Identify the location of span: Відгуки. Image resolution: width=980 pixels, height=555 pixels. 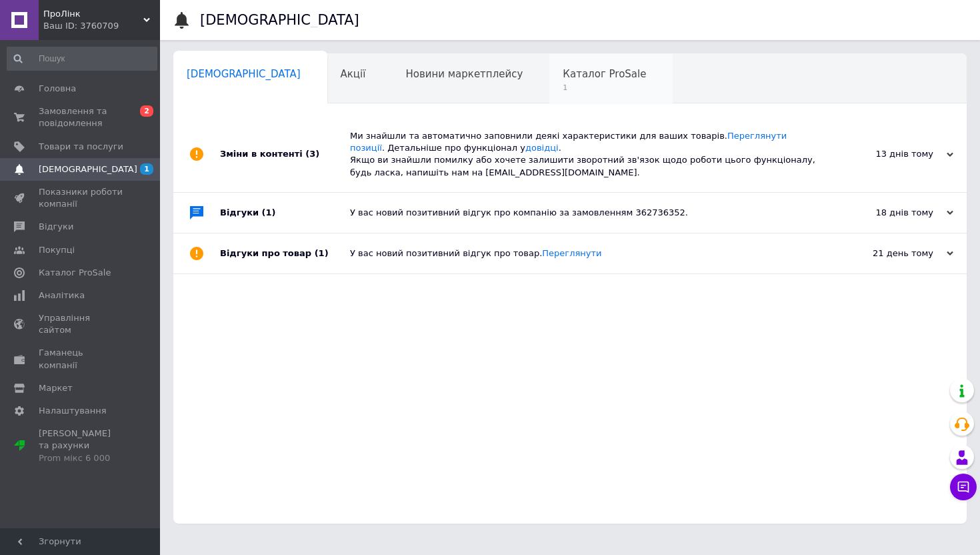
(56, 227).